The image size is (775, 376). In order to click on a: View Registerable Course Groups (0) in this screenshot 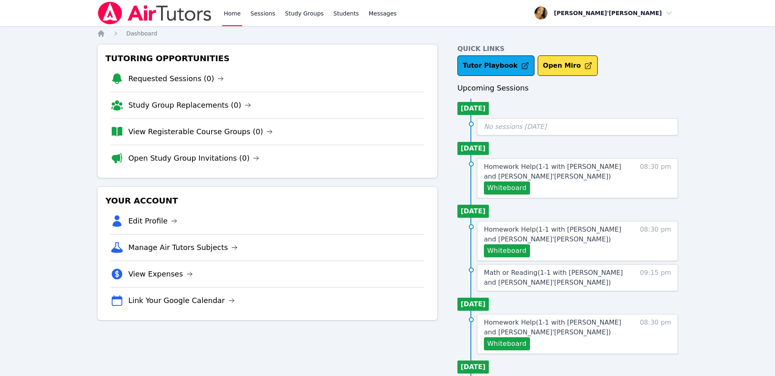, I will do `click(200, 132)`.